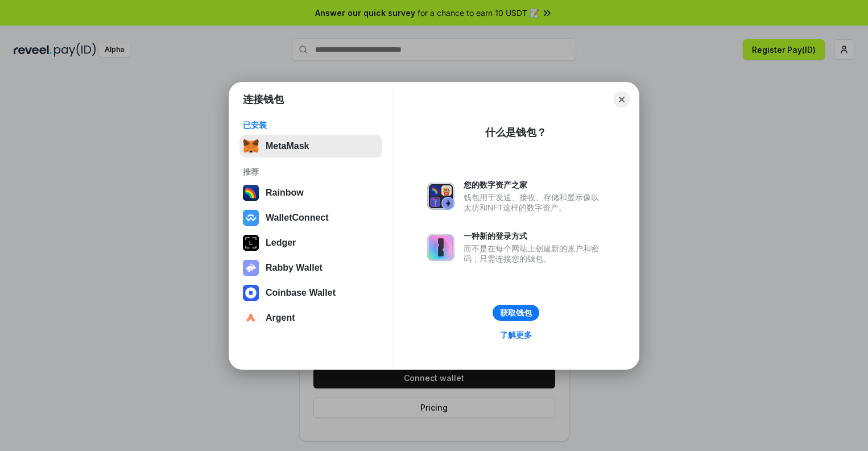 The image size is (868, 451). What do you see at coordinates (263, 99) in the screenshot?
I see `h1: 连接钱包` at bounding box center [263, 99].